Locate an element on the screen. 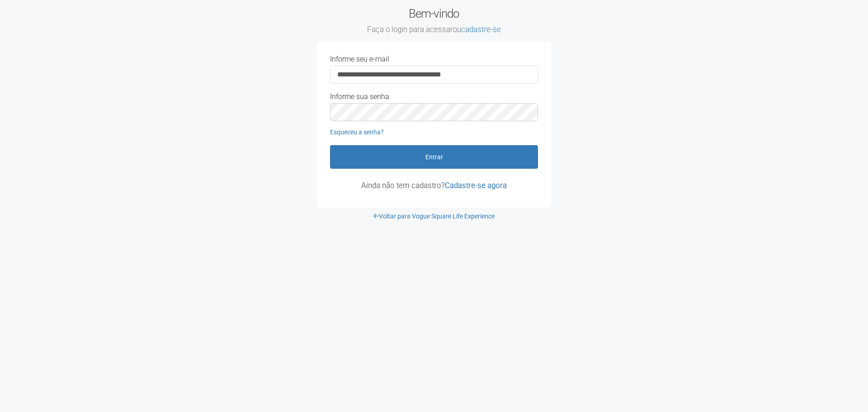 The width and height of the screenshot is (868, 412). p: Ainda não tem cadastro? is located at coordinates (434, 186).